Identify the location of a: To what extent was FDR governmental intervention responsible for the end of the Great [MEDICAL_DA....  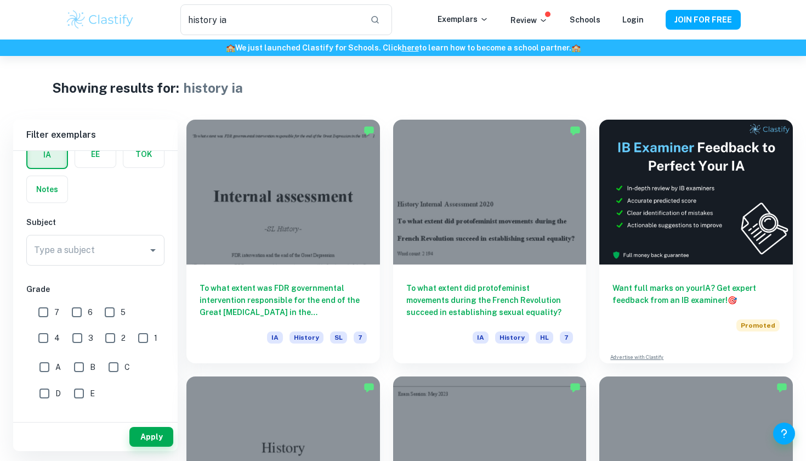
(283, 241).